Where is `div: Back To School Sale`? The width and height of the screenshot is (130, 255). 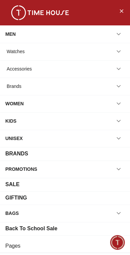
div: Back To School Sale is located at coordinates (31, 228).